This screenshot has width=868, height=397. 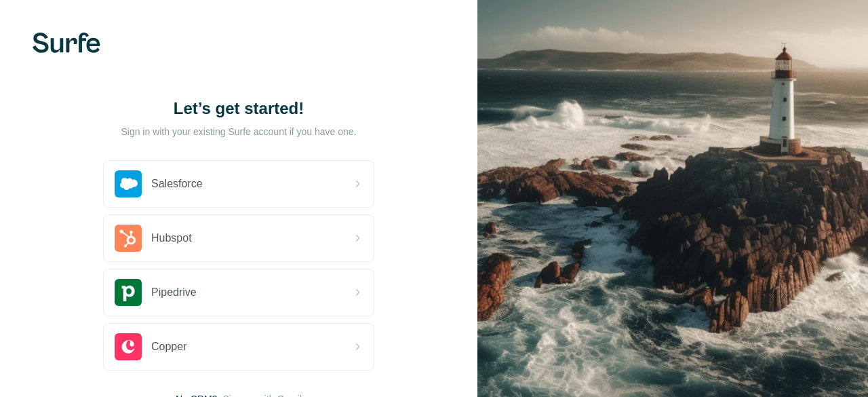 What do you see at coordinates (128, 347) in the screenshot?
I see `img: copper's logo` at bounding box center [128, 347].